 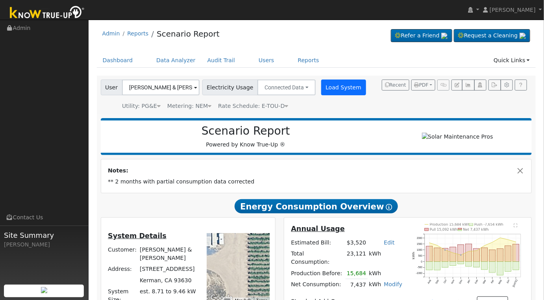 I want to click on span: Energy Consumption Overview, so click(x=316, y=206).